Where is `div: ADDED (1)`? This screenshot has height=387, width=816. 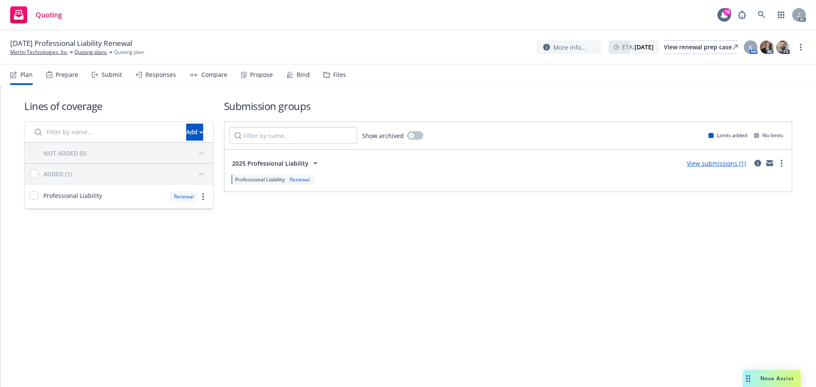
div: ADDED (1) is located at coordinates (57, 174).